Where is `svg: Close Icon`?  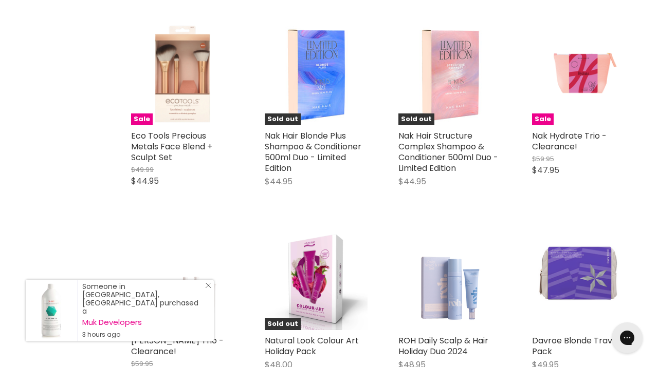 svg: Close Icon is located at coordinates (208, 286).